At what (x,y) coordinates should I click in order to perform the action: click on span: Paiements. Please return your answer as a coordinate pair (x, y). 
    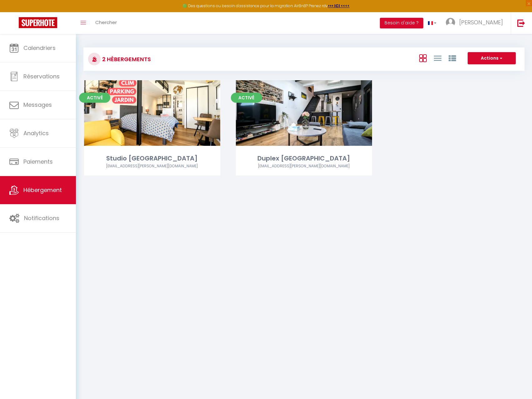
    Looking at the image, I should click on (38, 161).